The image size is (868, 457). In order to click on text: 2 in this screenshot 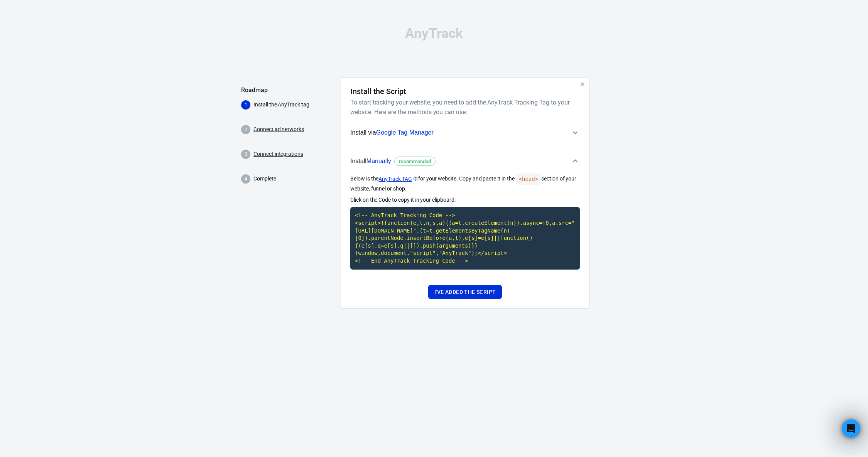, I will do `click(246, 130)`.